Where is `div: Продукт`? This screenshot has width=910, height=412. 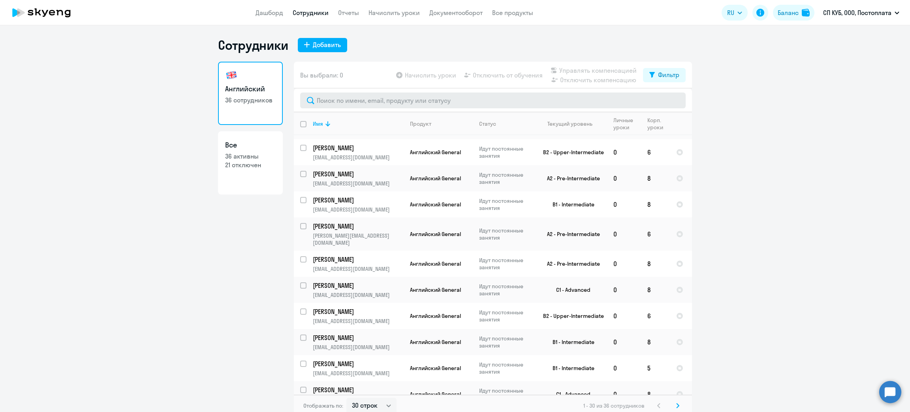 div: Продукт is located at coordinates (421, 124).